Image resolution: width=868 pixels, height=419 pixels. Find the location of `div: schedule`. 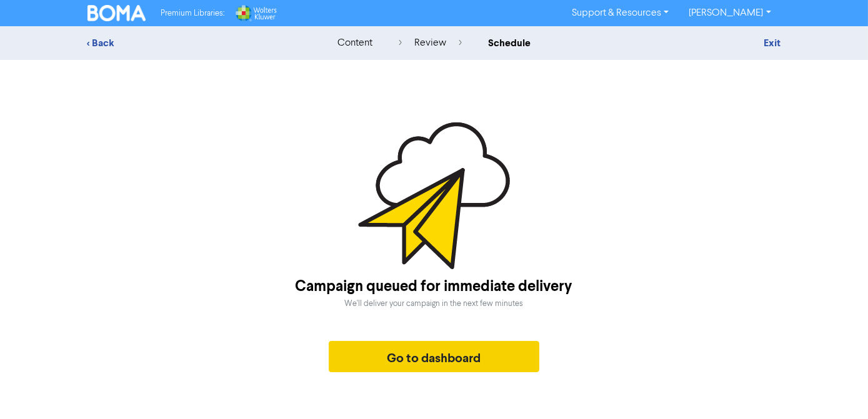

div: schedule is located at coordinates (509, 43).